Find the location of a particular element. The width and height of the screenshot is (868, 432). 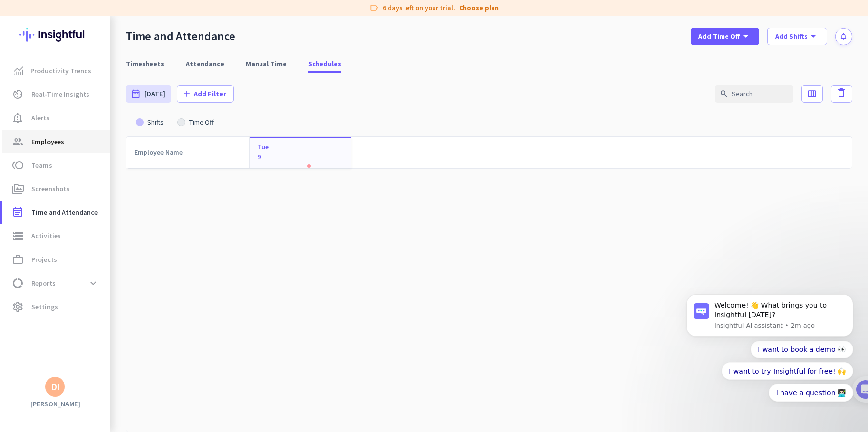

button: Add Time Offarrow_drop_down is located at coordinates (725, 36).